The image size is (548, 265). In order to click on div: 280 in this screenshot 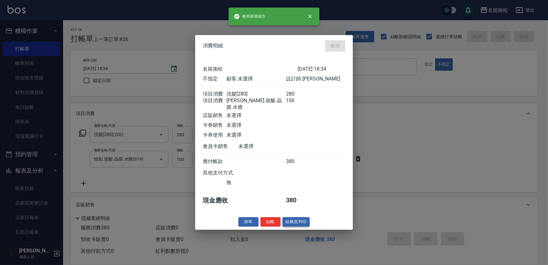, I will do `click(298, 94)`.